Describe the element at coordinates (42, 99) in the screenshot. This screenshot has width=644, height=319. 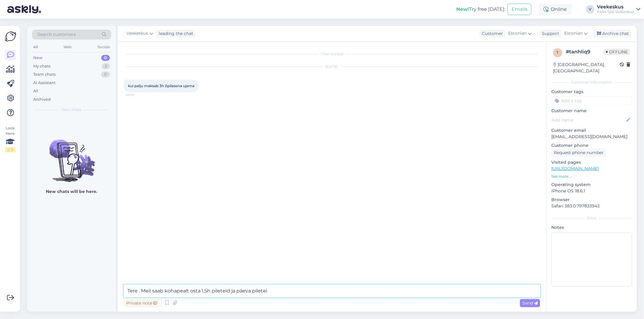
I see `div: Archived` at that location.